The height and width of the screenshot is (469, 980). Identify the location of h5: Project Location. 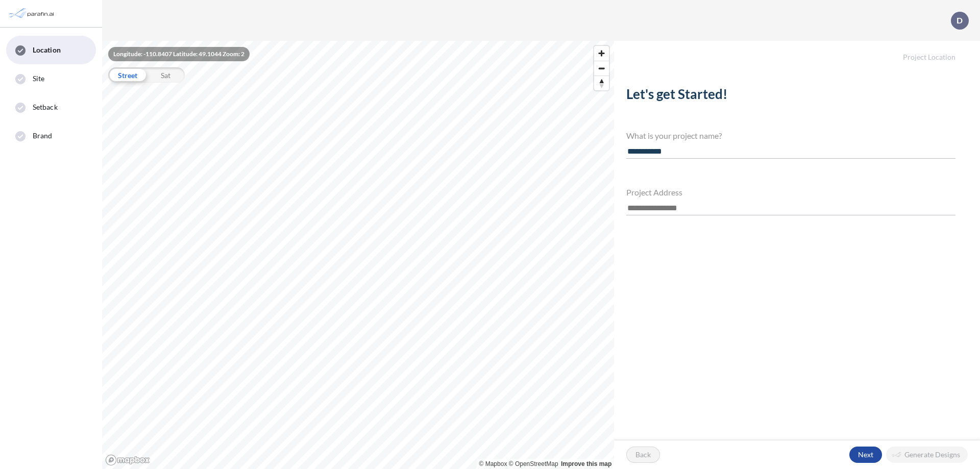
(797, 51).